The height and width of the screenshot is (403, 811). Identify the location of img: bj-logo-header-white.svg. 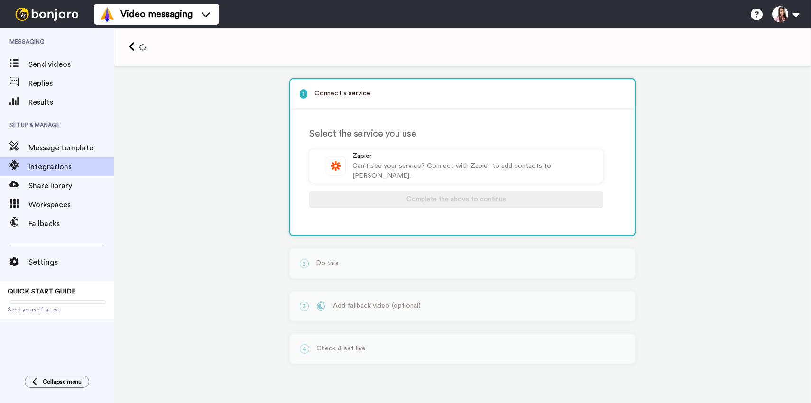
(47, 14).